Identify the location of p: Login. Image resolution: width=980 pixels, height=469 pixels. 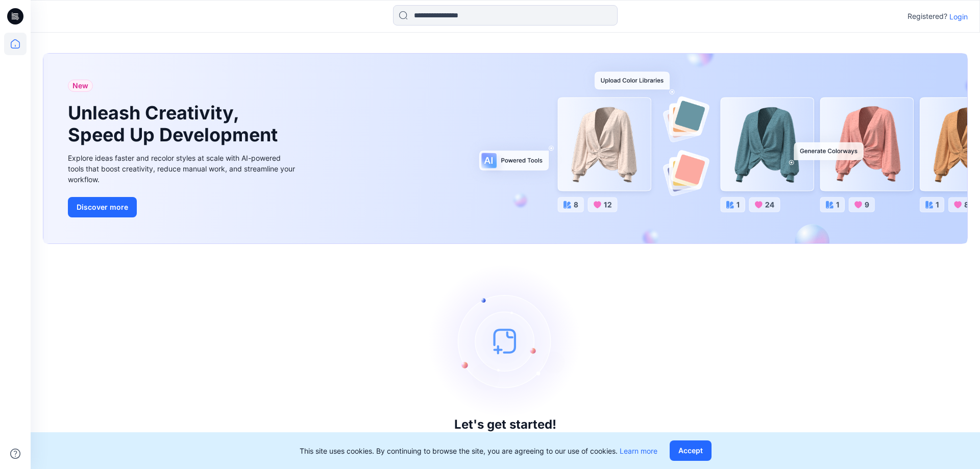
(959, 16).